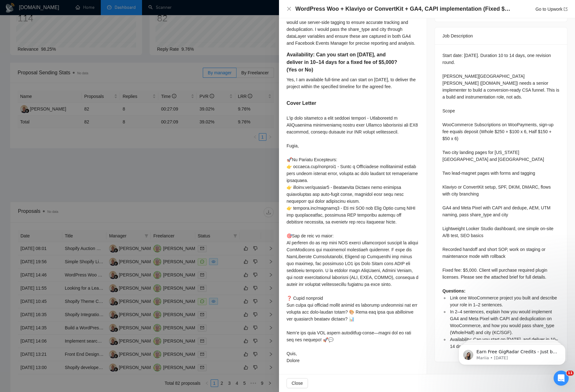 The image size is (575, 392). I want to click on h5: Cover Letter, so click(302, 103).